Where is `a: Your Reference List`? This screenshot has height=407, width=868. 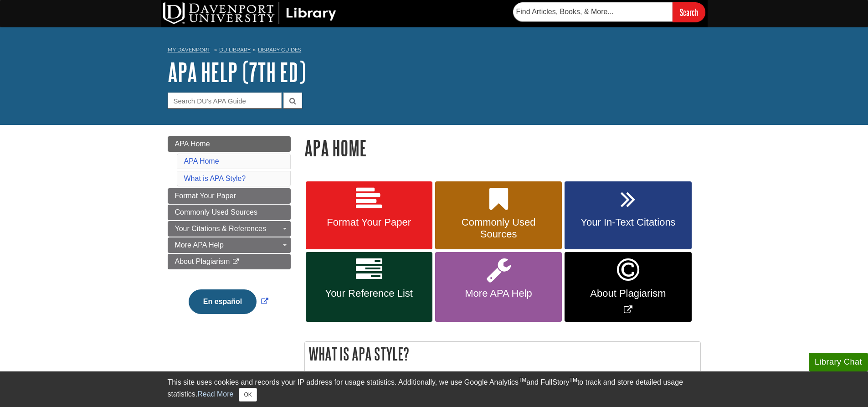 a: Your Reference List is located at coordinates (369, 287).